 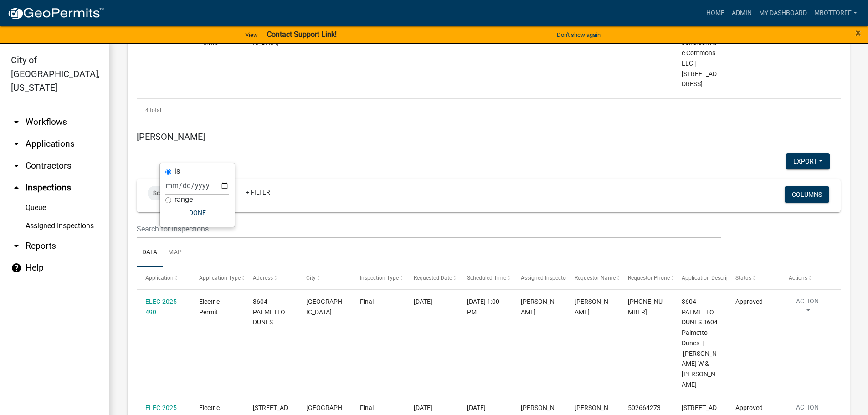 What do you see at coordinates (16, 268) in the screenshot?
I see `i: help` at bounding box center [16, 268].